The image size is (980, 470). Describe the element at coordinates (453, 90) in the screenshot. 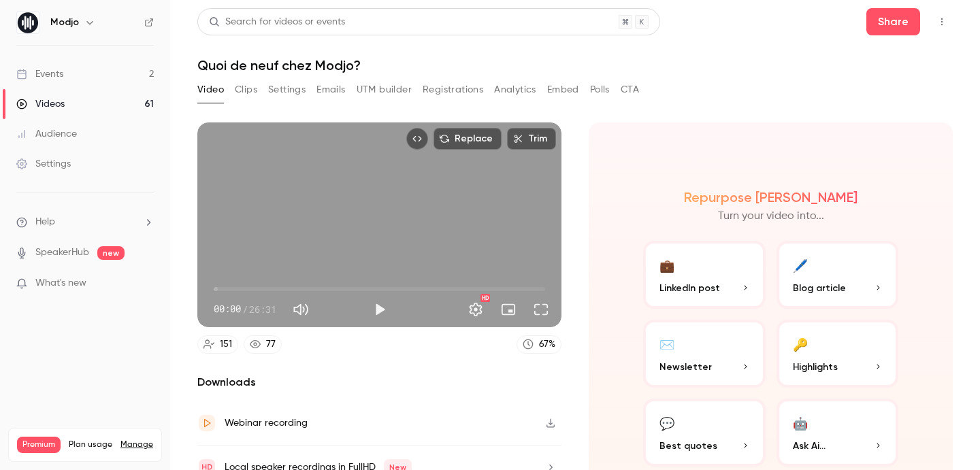

I see `button: Registrations` at that location.